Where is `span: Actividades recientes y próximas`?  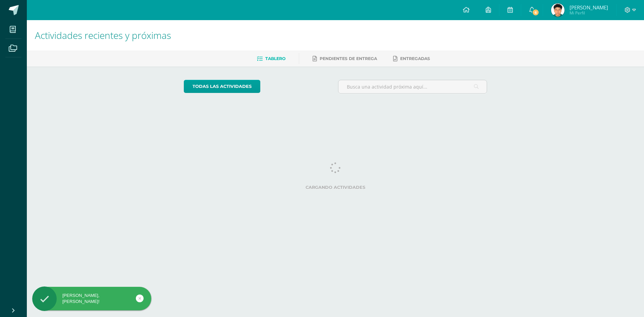 span: Actividades recientes y próximas is located at coordinates (103, 35).